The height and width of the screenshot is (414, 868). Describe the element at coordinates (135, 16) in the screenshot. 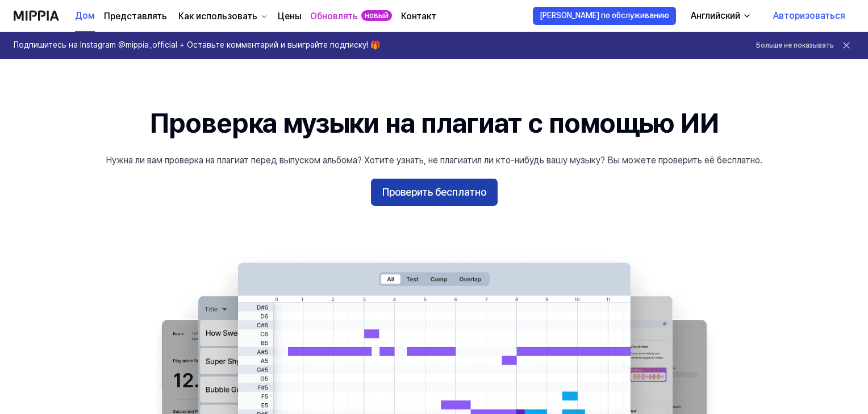

I see `font: Представлять` at that location.